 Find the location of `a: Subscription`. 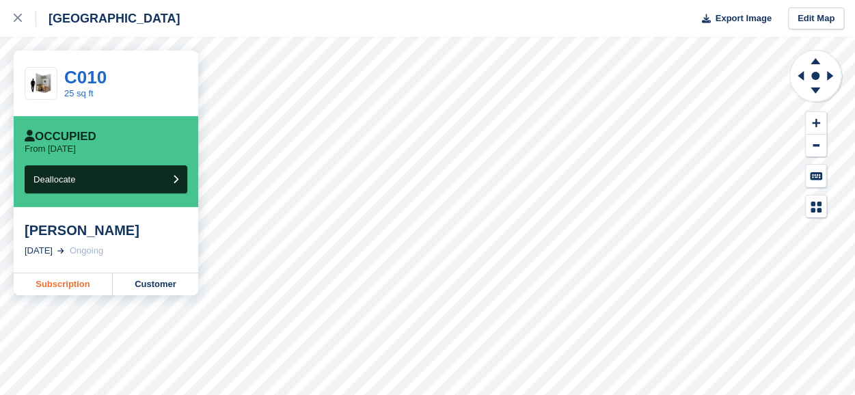

a: Subscription is located at coordinates (63, 284).